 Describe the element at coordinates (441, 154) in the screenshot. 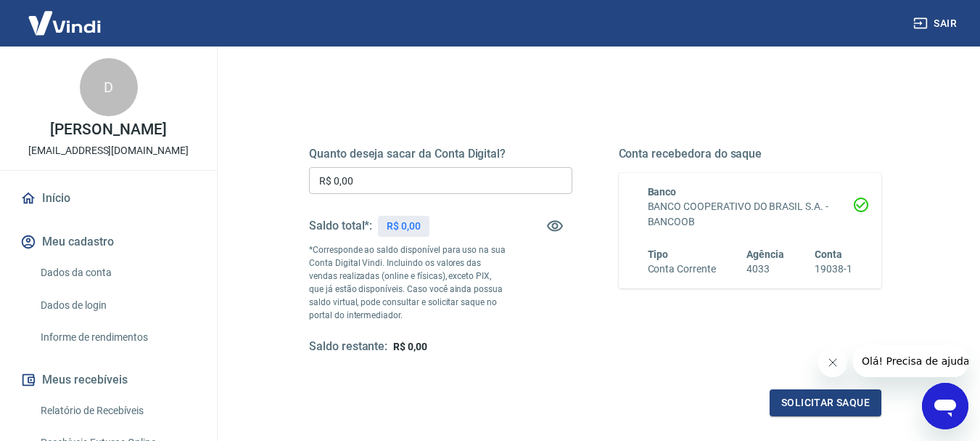

I see `h5: Quanto deseja sacar da Conta Digital?` at that location.